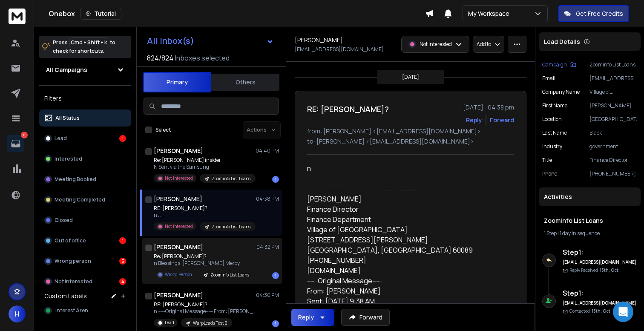 The height and width of the screenshot is (331, 644). I want to click on button: Tutorial, so click(100, 13).